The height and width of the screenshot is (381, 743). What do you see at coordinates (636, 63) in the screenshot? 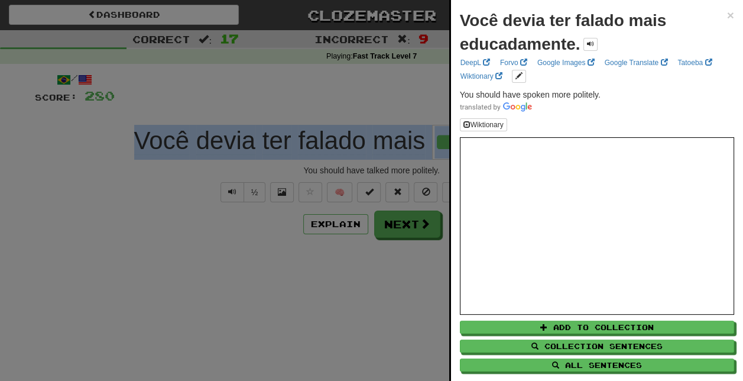
I see `a: Google Translate` at bounding box center [636, 63].